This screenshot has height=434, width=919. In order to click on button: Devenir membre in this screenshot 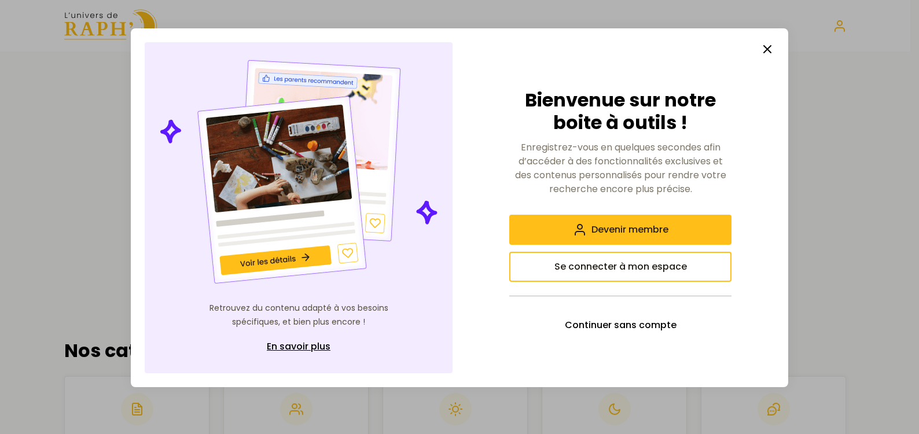, I will do `click(620, 230)`.